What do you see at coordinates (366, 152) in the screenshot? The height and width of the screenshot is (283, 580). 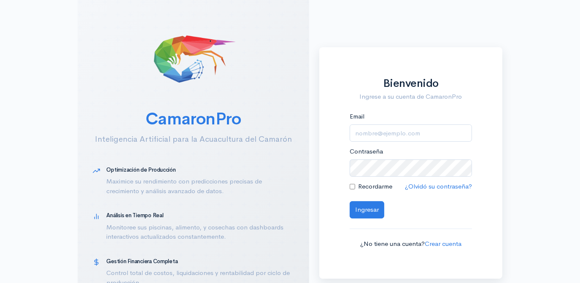 I see `label: Contraseña` at bounding box center [366, 152].